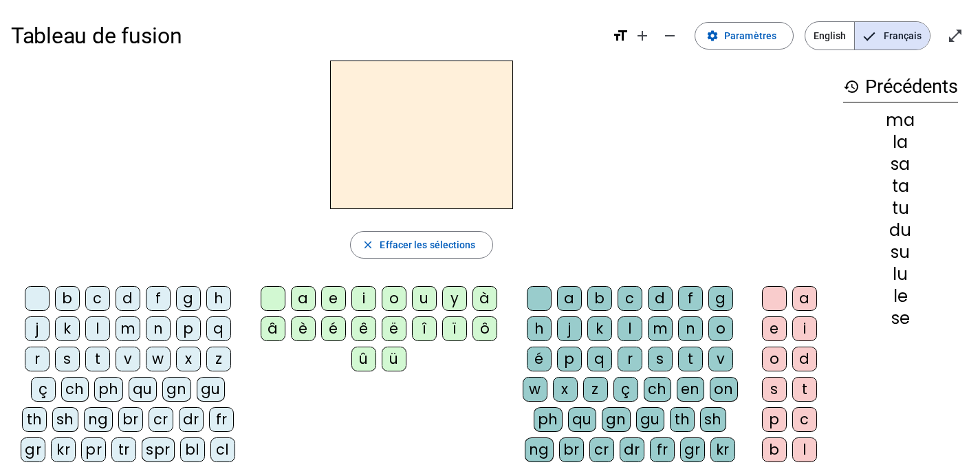  I want to click on div: gu, so click(210, 390).